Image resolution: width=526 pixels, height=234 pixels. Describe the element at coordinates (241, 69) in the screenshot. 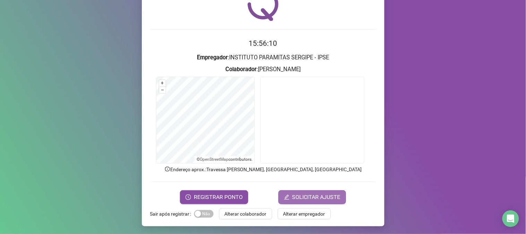

I see `strong: Colaborador` at that location.